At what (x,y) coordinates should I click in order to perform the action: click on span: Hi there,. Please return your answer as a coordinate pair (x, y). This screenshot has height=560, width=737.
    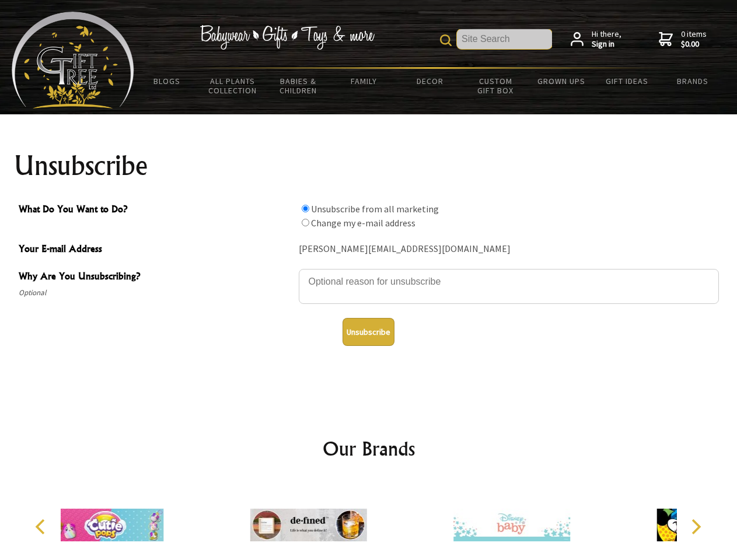
    Looking at the image, I should click on (606, 39).